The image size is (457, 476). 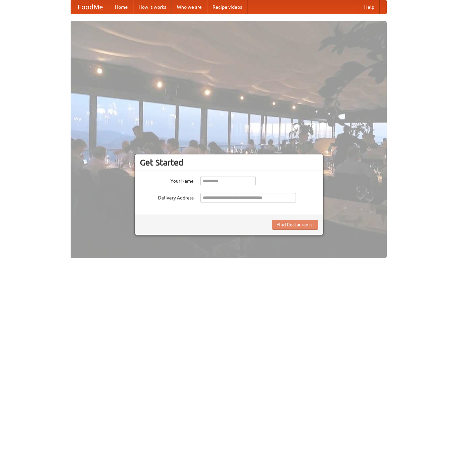 What do you see at coordinates (370, 7) in the screenshot?
I see `a: Help` at bounding box center [370, 7].